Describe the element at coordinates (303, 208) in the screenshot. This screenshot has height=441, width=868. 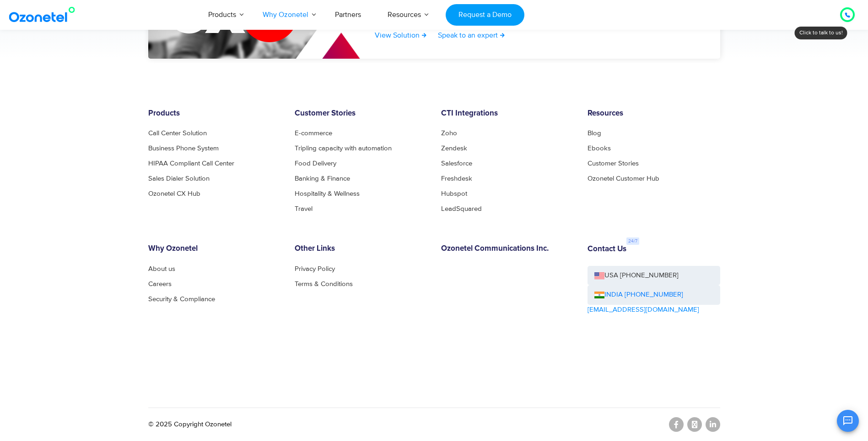
I see `a: Travel` at that location.